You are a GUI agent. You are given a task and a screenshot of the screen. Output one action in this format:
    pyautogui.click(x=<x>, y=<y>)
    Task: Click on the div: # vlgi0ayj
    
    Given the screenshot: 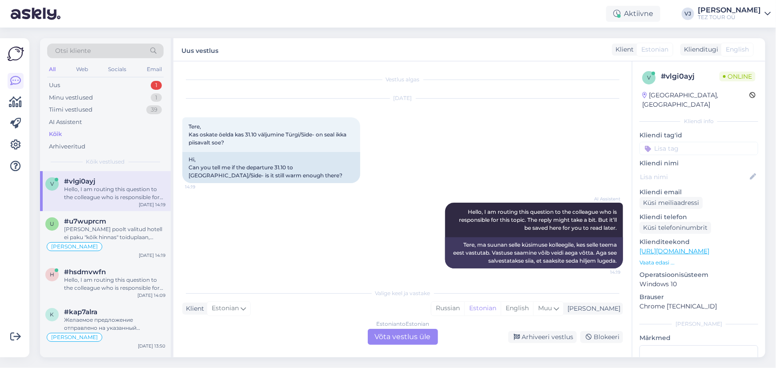 What is the action you would take?
    pyautogui.click(x=690, y=76)
    